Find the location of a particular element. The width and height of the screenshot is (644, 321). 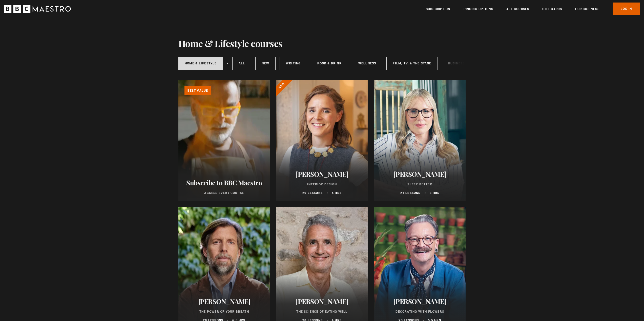

p: 21 lessons is located at coordinates (410, 193).